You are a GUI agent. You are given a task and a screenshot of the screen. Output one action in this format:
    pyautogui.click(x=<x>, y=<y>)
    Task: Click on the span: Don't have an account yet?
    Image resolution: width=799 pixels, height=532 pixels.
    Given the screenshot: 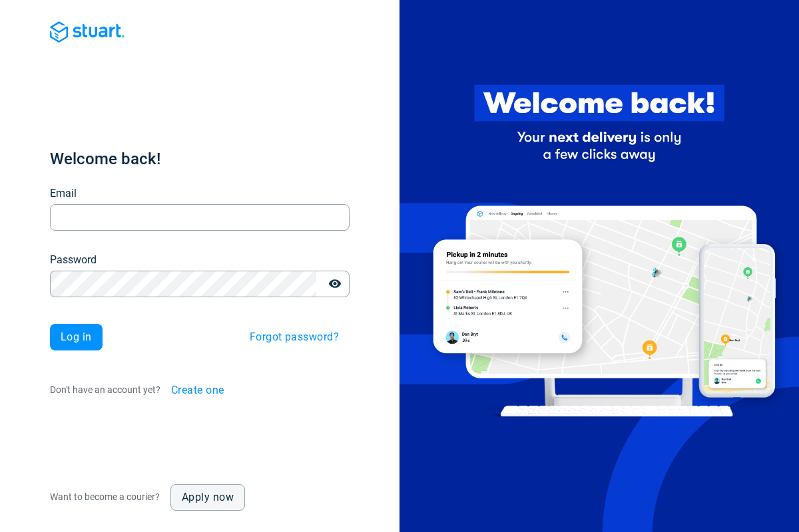 What is the action you would take?
    pyautogui.click(x=105, y=390)
    